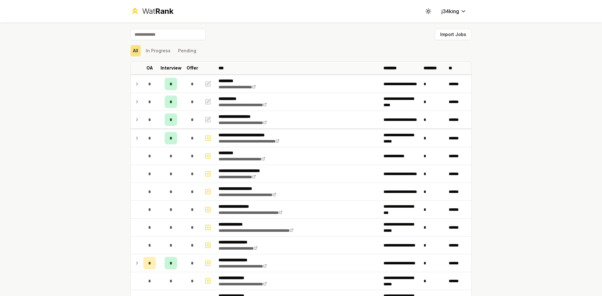  I want to click on p: Interview, so click(171, 68).